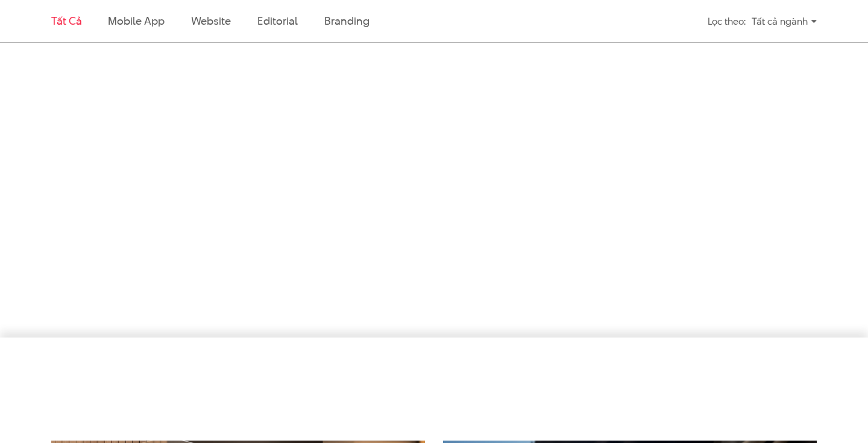 The height and width of the screenshot is (443, 868). What do you see at coordinates (211, 21) in the screenshot?
I see `a: Website` at bounding box center [211, 21].